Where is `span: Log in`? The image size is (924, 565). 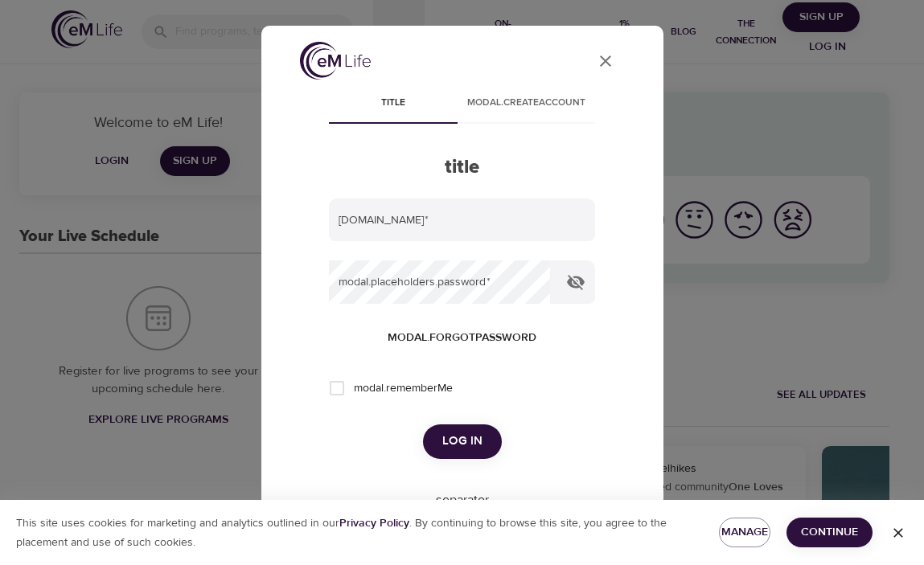
span: Log in is located at coordinates (463, 441).